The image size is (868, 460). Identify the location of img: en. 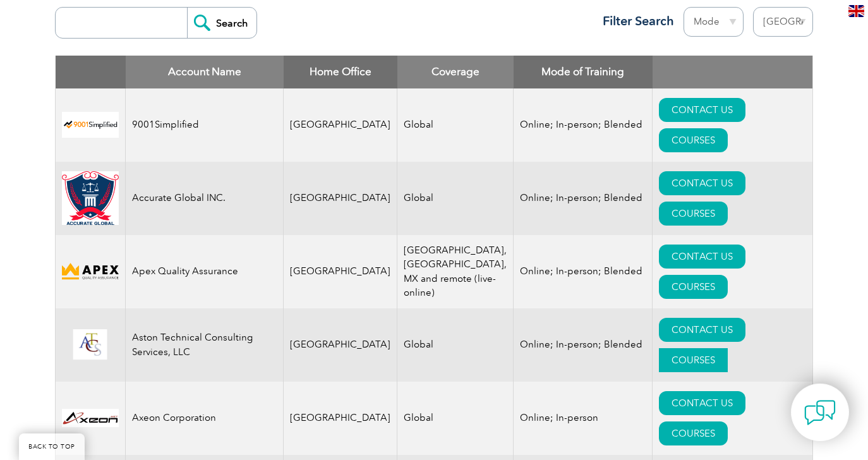
(856, 11).